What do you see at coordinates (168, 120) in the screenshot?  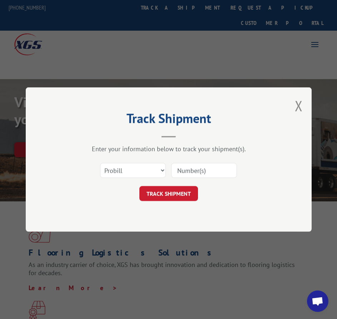 I see `h2: Track Shipment` at bounding box center [168, 120].